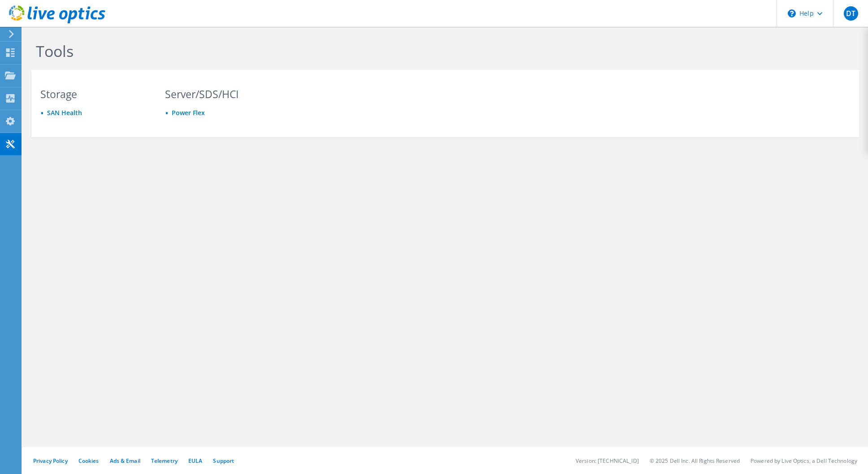  I want to click on a: Ads & Email, so click(125, 461).